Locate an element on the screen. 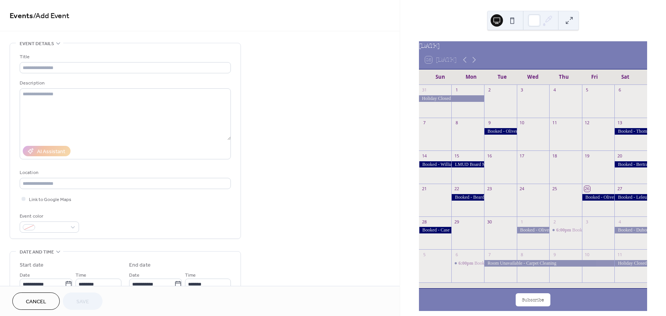 The width and height of the screenshot is (666, 316). div: LMUD Board Meeting is located at coordinates (468, 164).